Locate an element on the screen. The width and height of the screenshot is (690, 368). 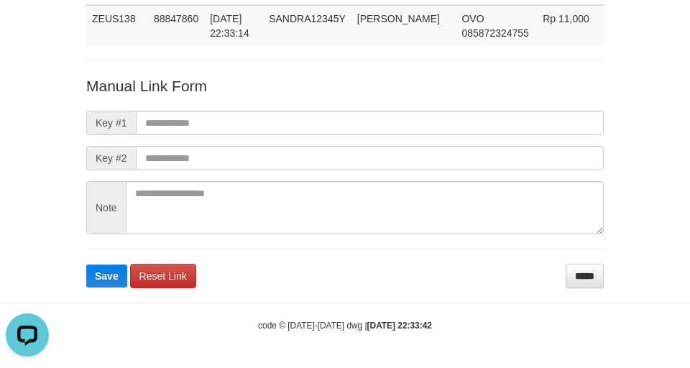
span: OVO is located at coordinates (472, 19).